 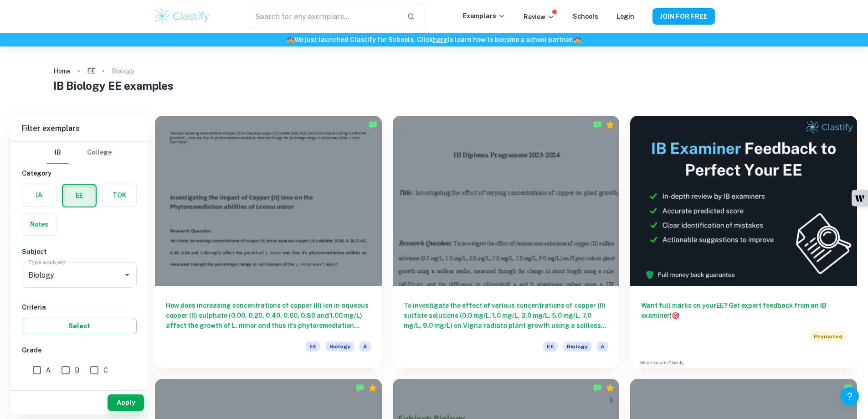 I want to click on p: Review, so click(x=539, y=17).